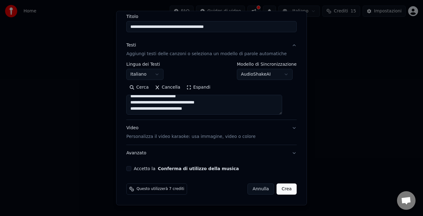  I want to click on p: Personalizza il video karaoke: usa immagine, video o colore, so click(191, 137).